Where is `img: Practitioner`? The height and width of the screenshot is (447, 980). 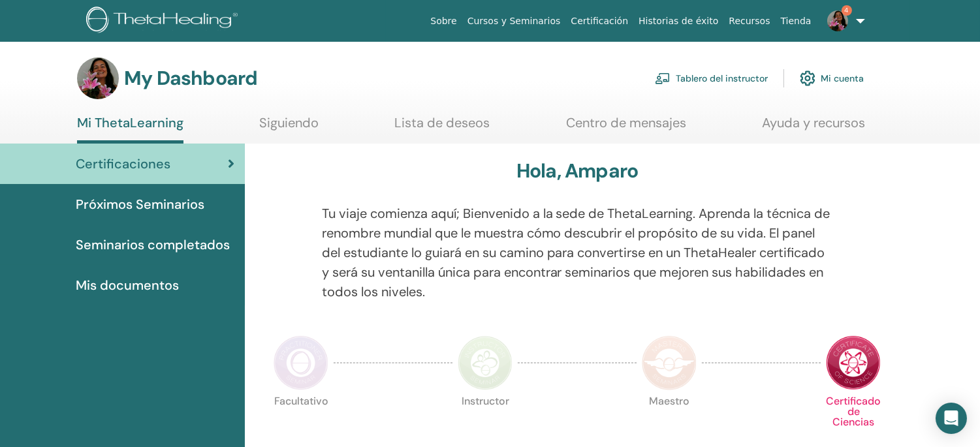
img: Practitioner is located at coordinates (300, 363).